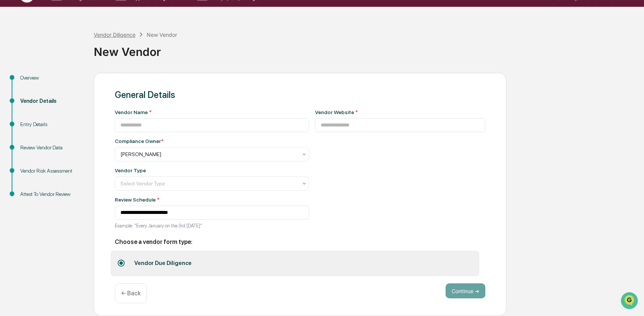  I want to click on div: Attest To Vendor Review, so click(51, 194).